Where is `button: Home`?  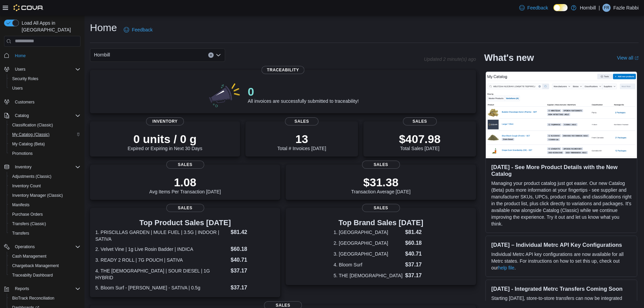
button: Home is located at coordinates (42, 55).